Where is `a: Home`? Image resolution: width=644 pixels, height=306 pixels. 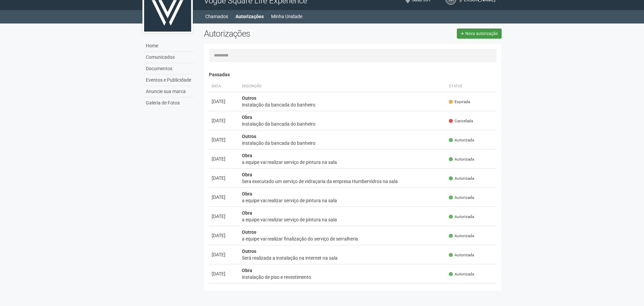
a: Home is located at coordinates (169, 46).